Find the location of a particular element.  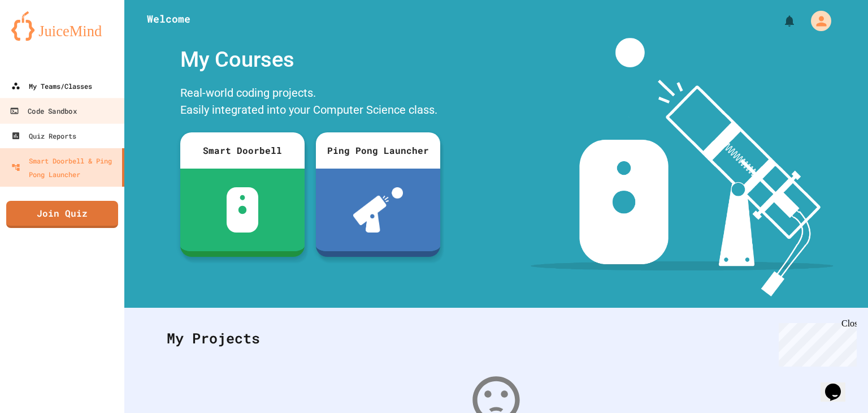

div: Smart Doorbell & Ping Pong Launcher is located at coordinates (65, 168).